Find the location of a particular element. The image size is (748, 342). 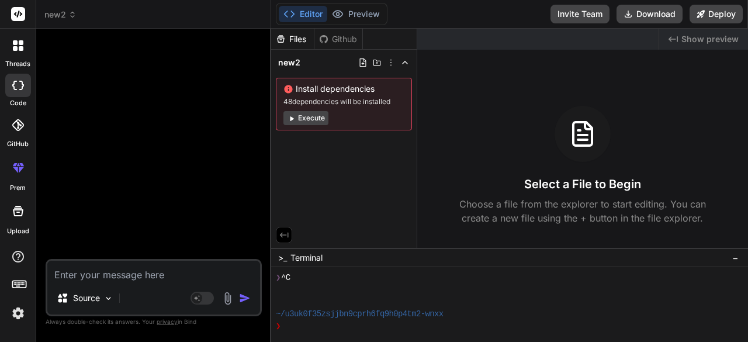

label: code is located at coordinates (18, 103).